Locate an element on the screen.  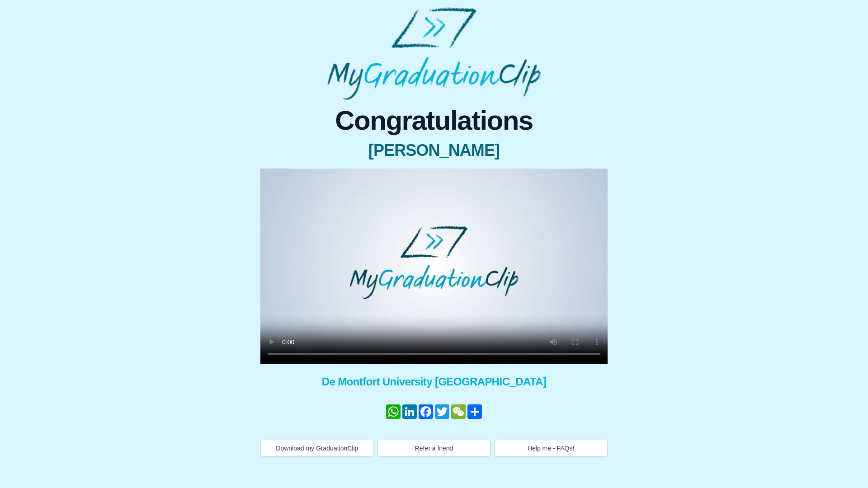
a: Twitter is located at coordinates (443, 412).